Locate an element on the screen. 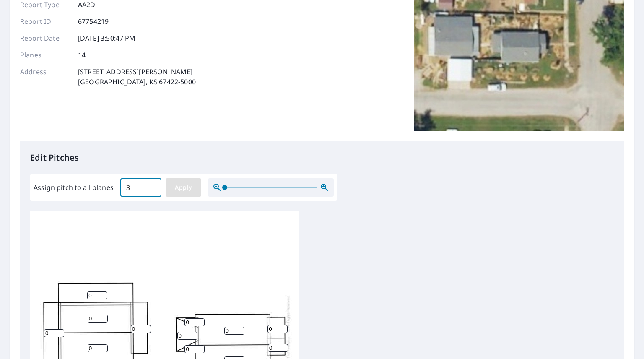  p: Edit Pitches is located at coordinates (322, 158).